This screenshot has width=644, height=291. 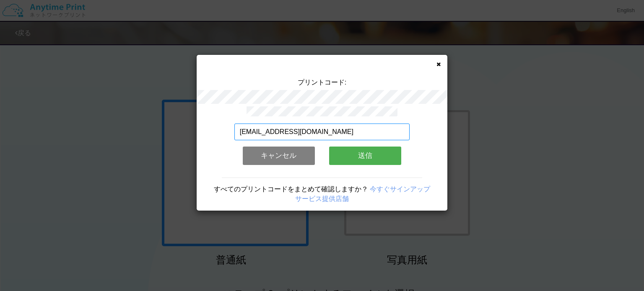 I want to click on span: すべてのプリントコードをまとめて確認しますか？, so click(x=291, y=189).